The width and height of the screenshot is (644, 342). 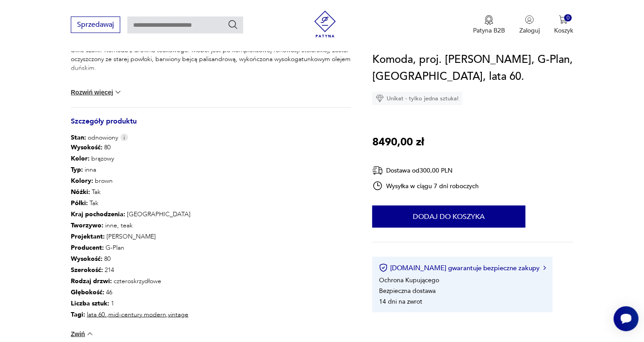 I want to click on div: Unikat - tylko jedna sztuka!, so click(x=417, y=99).